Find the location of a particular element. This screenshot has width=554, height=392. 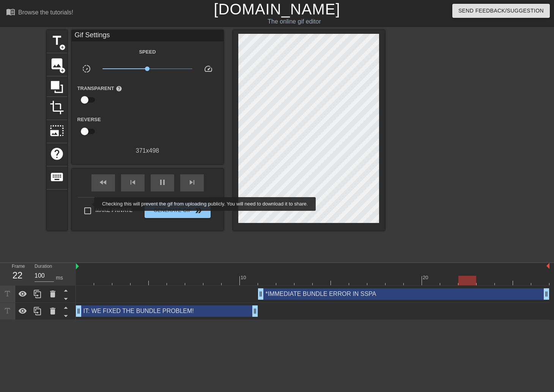

a: Browse the tutorials! is located at coordinates (39, 13).